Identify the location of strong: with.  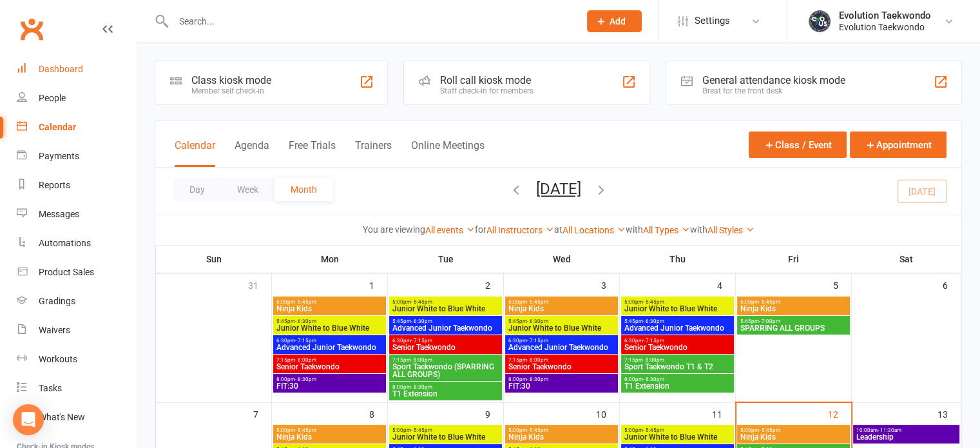
(698, 229).